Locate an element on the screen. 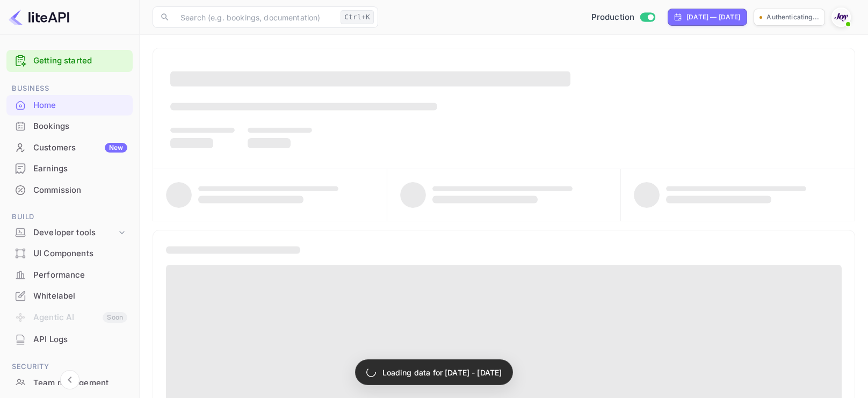 This screenshot has height=398, width=868. a: Commission is located at coordinates (70, 189).